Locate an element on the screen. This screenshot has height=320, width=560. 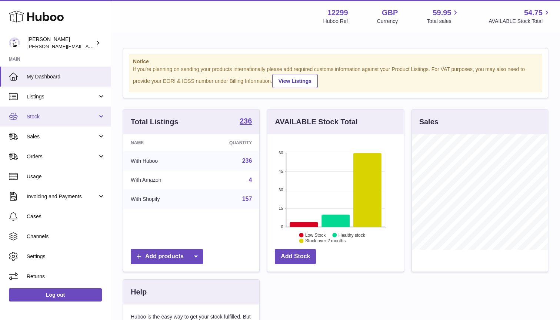
div: If you're planning on sending your products internationally please add required customs informati... is located at coordinates (336, 77).